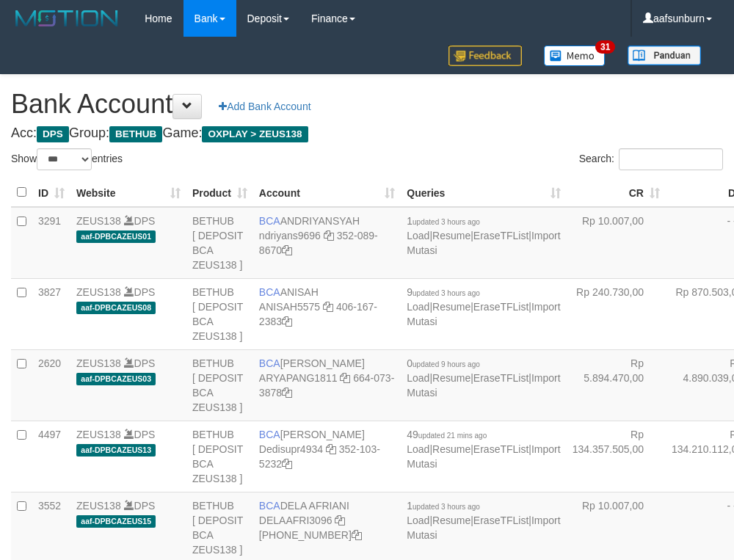 The width and height of the screenshot is (734, 560). I want to click on a: Copy DELAAFRI3096 to clipboard, so click(339, 520).